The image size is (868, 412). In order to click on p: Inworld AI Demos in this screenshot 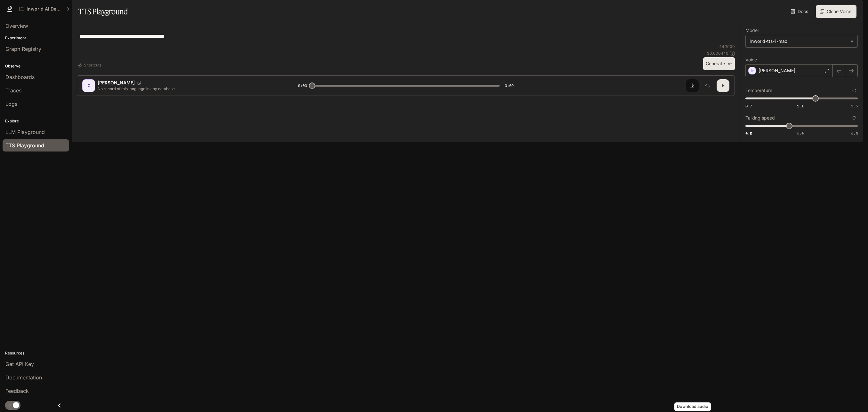, I will do `click(44, 9)`.